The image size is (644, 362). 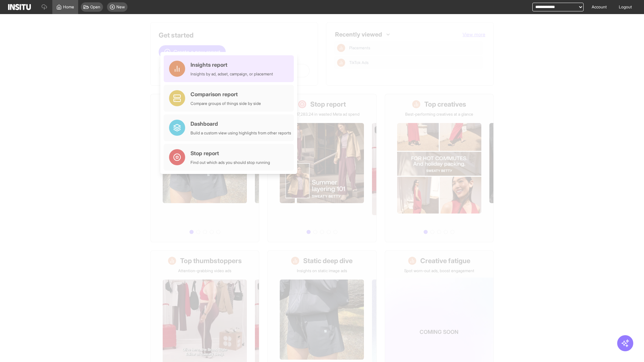 I want to click on div: Insights by ad, adset, campaign, or placement, so click(x=232, y=74).